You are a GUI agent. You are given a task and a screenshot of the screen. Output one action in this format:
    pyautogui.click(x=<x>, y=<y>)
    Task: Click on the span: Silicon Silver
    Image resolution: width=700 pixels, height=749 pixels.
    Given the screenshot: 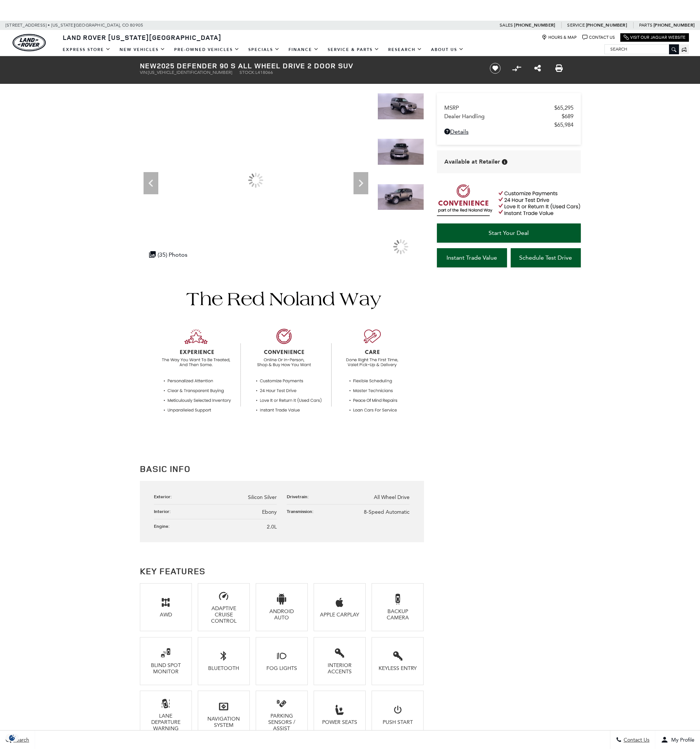 What is the action you would take?
    pyautogui.click(x=262, y=498)
    